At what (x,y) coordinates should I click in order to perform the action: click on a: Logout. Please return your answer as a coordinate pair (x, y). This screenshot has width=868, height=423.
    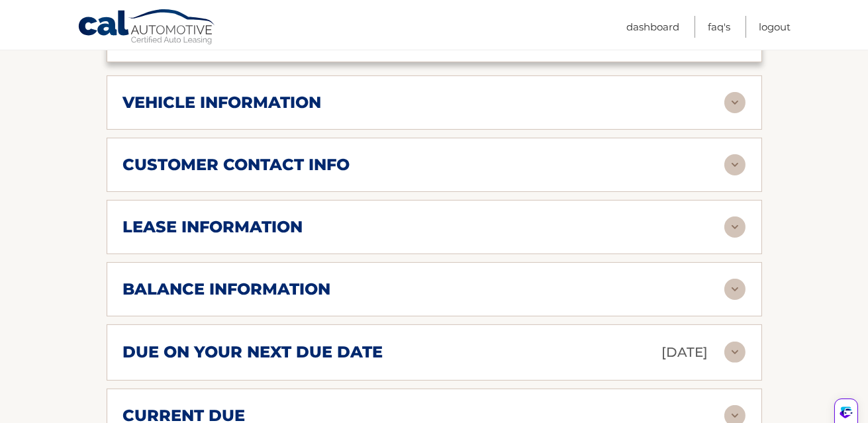
    Looking at the image, I should click on (775, 27).